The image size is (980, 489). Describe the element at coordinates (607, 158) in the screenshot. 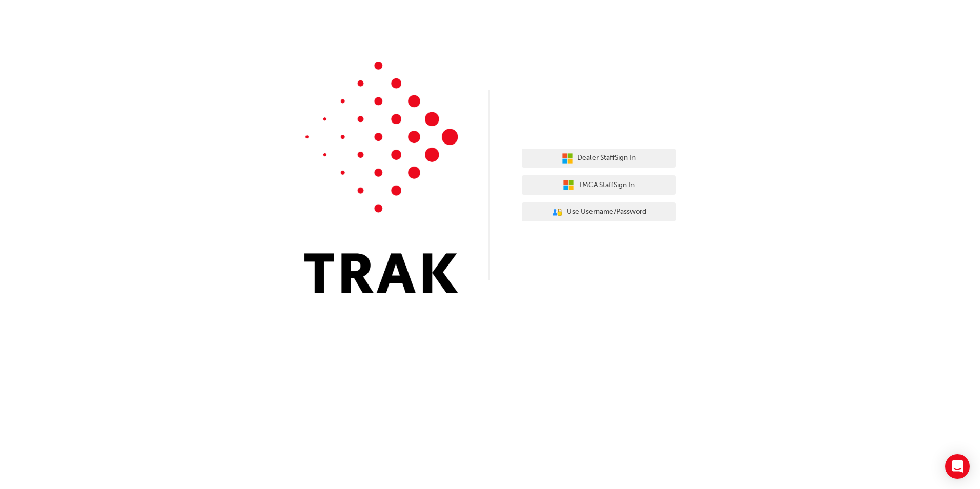

I see `span: Dealer Staff Sign In` at that location.